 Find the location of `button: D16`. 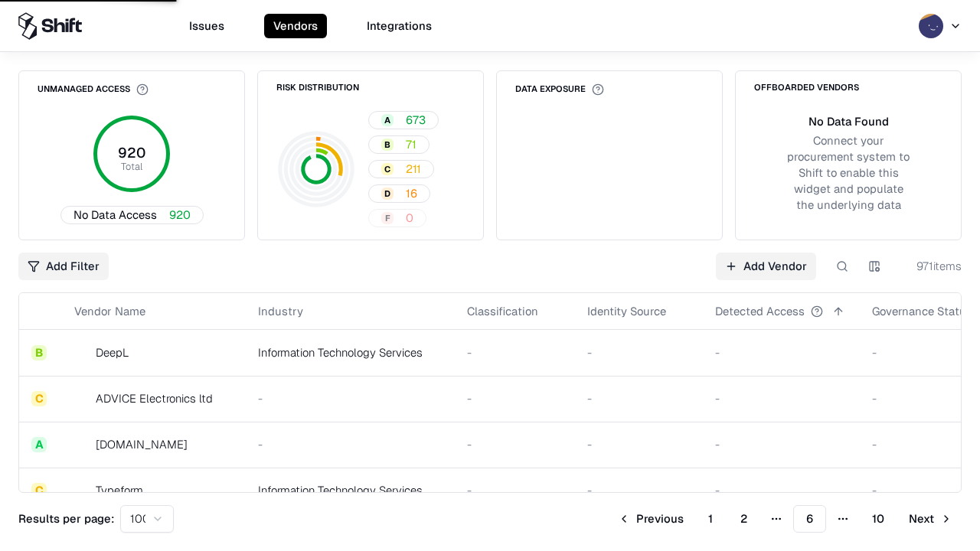

button: D16 is located at coordinates (399, 194).